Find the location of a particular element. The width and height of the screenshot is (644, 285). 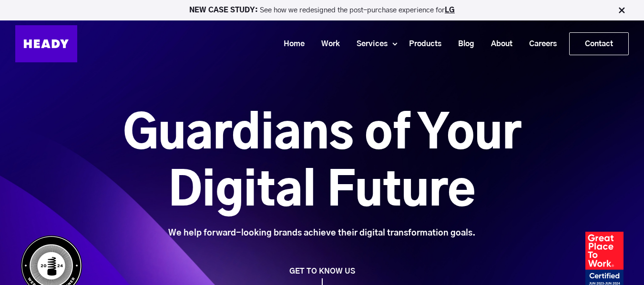

a: Careers is located at coordinates (539, 44).